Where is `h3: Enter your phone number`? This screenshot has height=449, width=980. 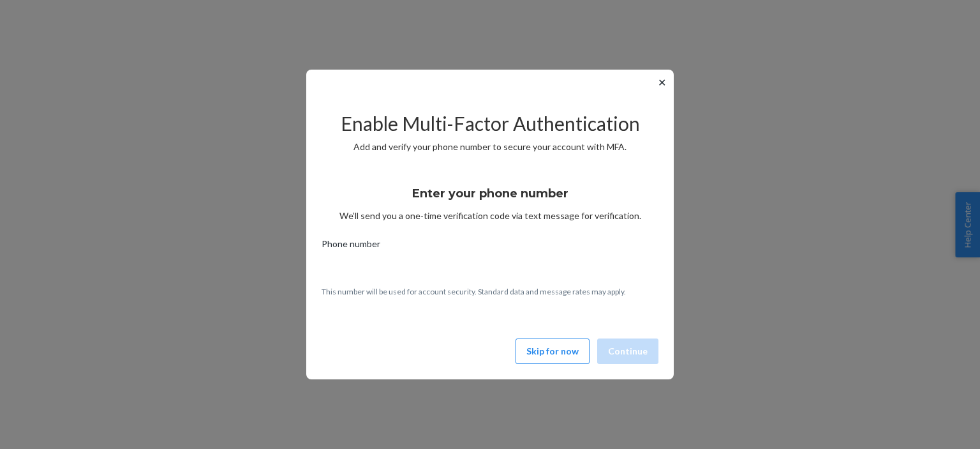
h3: Enter your phone number is located at coordinates (490, 193).